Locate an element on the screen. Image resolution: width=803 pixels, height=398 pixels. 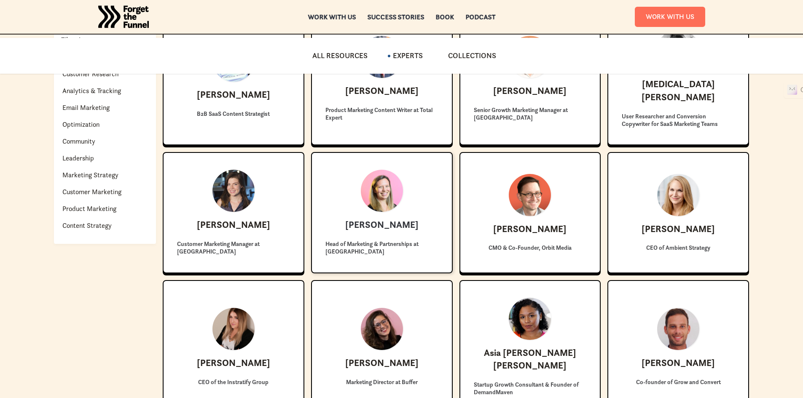
a: Optimization is located at coordinates (81, 124).